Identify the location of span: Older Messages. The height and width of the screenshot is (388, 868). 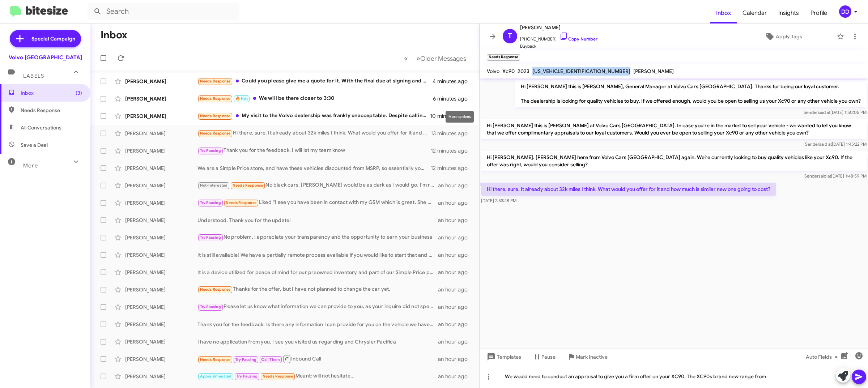
(443, 58).